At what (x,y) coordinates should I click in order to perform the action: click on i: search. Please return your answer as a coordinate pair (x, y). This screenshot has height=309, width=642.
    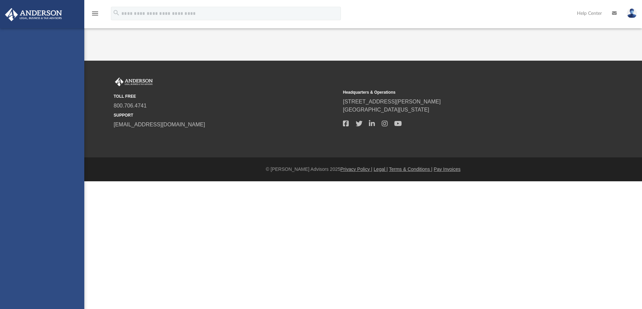
    Looking at the image, I should click on (116, 13).